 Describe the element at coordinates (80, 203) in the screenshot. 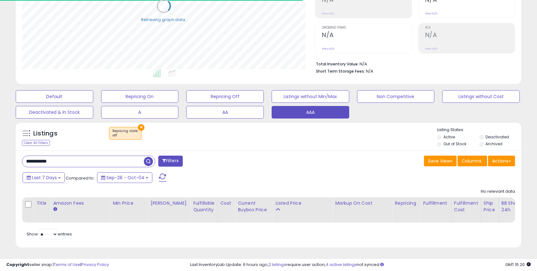

I see `div: Amazon Fees` at that location.